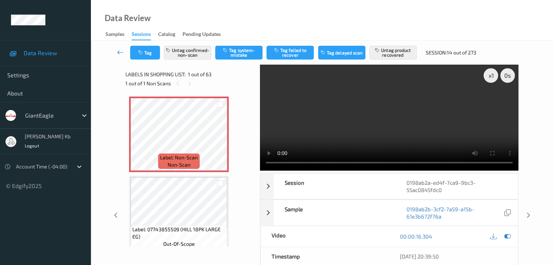 This screenshot has height=265, width=553. Describe the element at coordinates (119, 35) in the screenshot. I see `a: Samples` at that location.